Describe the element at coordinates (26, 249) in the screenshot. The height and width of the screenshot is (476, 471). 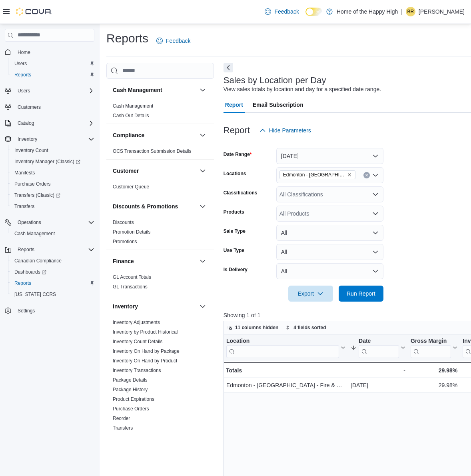
I see `button: Reports` at that location.